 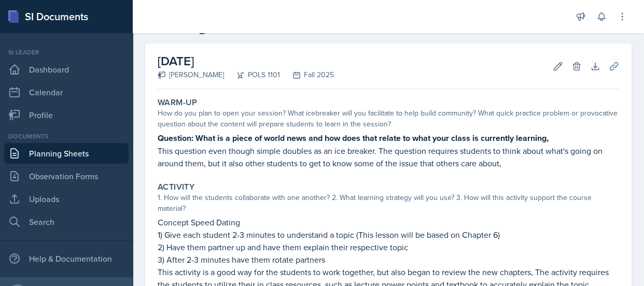 I want to click on a: Planning Sheets, so click(x=66, y=153).